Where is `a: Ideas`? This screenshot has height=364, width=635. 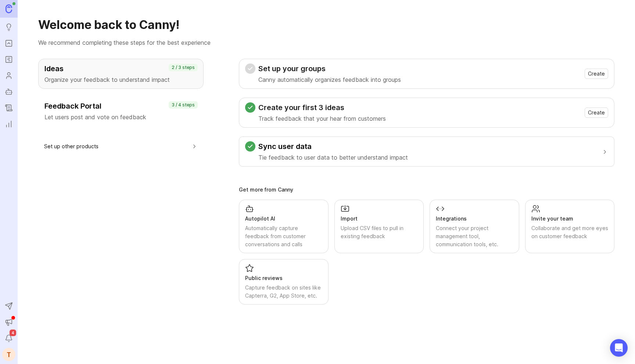 a: Ideas is located at coordinates (9, 27).